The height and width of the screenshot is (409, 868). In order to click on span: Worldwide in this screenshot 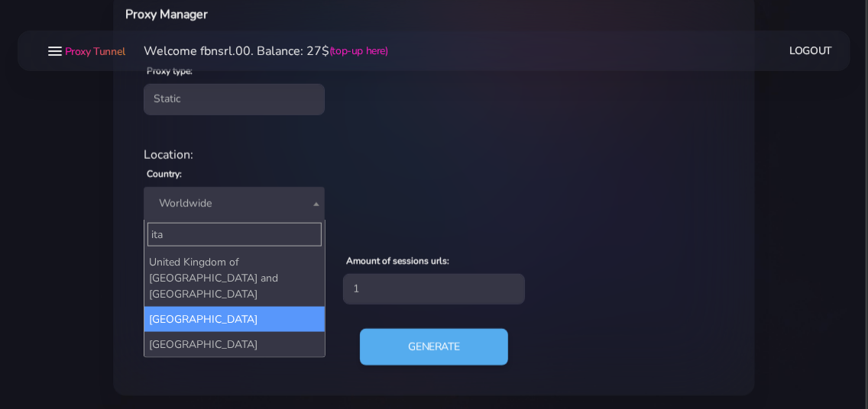, I will do `click(234, 204)`.